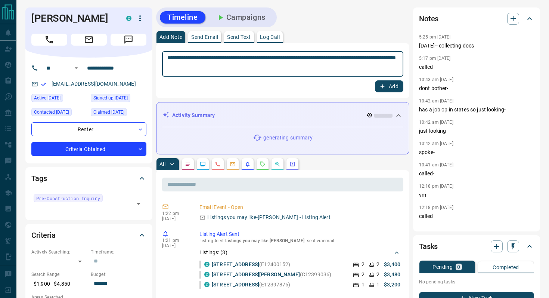  I want to click on p: $3,200, so click(392, 284).